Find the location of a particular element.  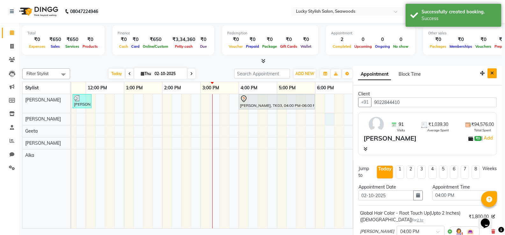

a: Add is located at coordinates (488, 138).